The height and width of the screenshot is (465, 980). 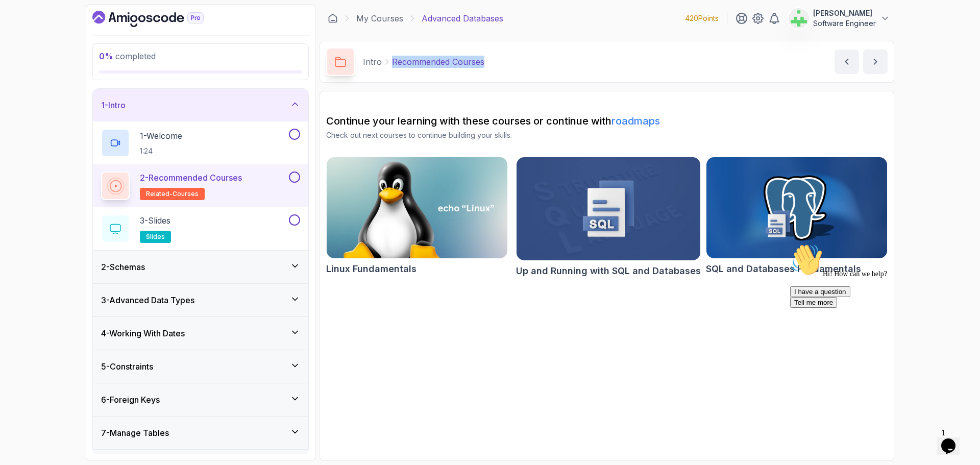 I want to click on button: Tell me more, so click(x=28, y=63).